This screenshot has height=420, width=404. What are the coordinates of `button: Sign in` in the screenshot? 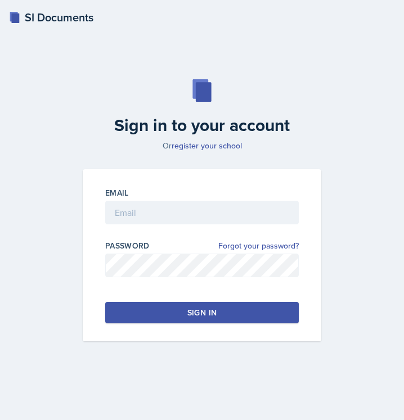 It's located at (202, 312).